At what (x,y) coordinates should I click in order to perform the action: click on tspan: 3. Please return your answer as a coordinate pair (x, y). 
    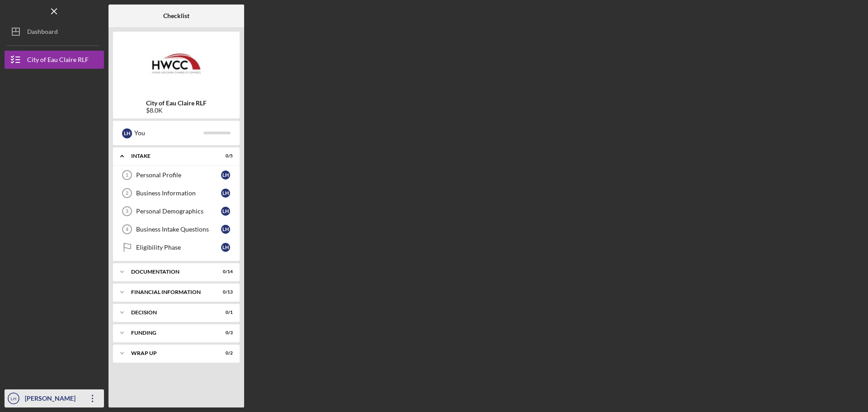
    Looking at the image, I should click on (127, 211).